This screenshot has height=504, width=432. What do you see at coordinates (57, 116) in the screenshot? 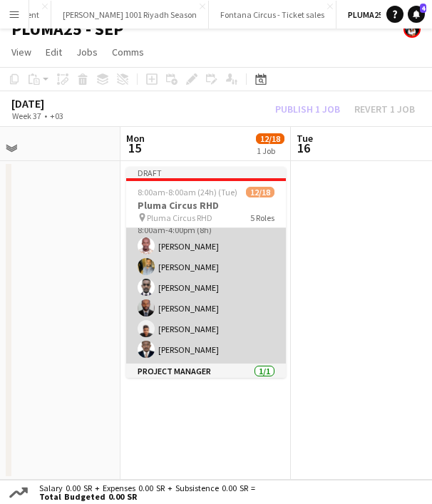
I see `div: +03` at bounding box center [57, 116].